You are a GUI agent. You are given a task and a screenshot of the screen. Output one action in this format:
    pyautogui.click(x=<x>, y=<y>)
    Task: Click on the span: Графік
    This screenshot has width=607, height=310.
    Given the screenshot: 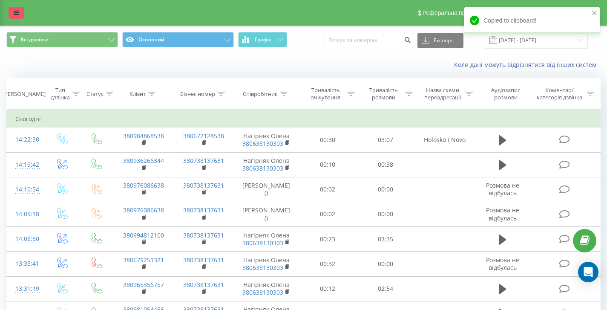 What is the action you would take?
    pyautogui.click(x=263, y=40)
    